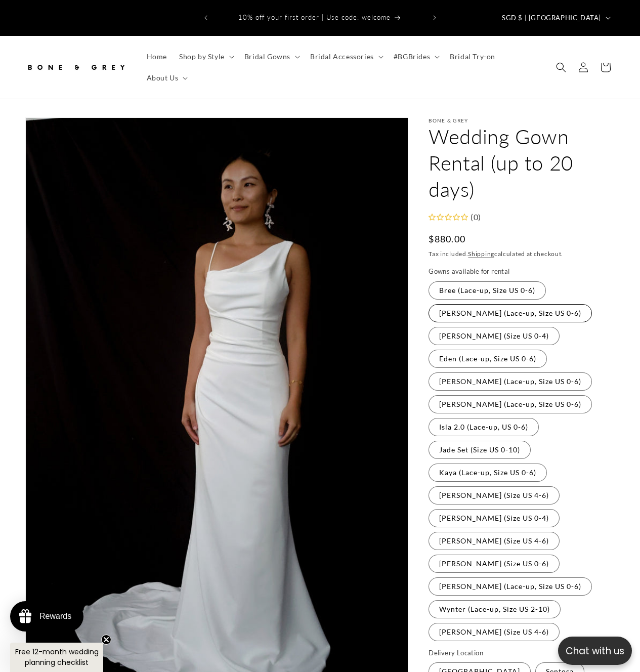  I want to click on label: Isla 2.0 (Lace-up, US 0-6), so click(483, 427).